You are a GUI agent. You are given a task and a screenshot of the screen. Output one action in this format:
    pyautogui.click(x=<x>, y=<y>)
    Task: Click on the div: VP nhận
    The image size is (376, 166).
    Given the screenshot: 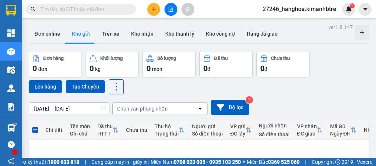 What is the action you would take?
    pyautogui.click(x=307, y=126)
    